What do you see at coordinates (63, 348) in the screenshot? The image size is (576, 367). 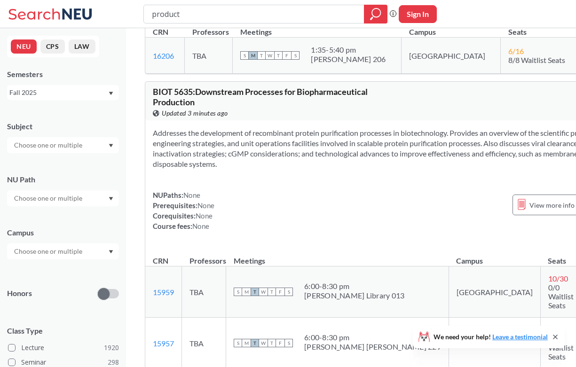 I see `label: Lecture` at bounding box center [63, 348].